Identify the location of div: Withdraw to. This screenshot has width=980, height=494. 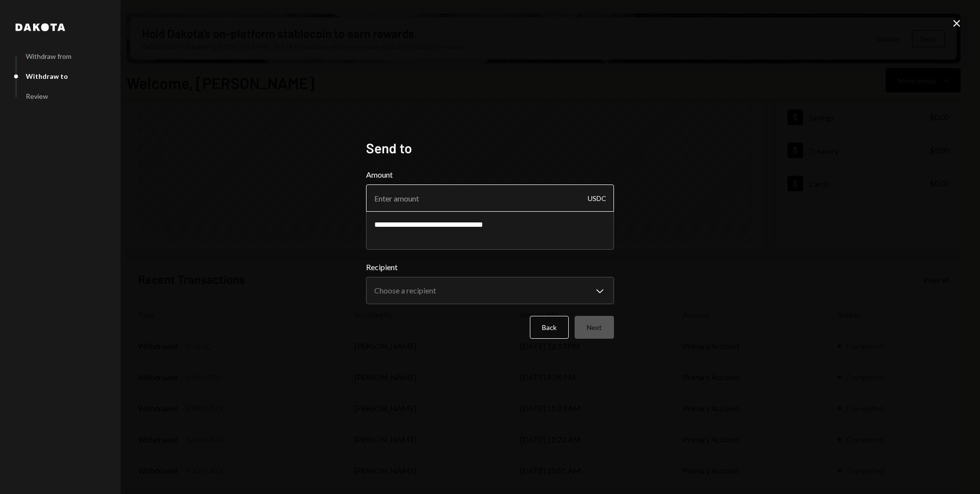
(47, 76).